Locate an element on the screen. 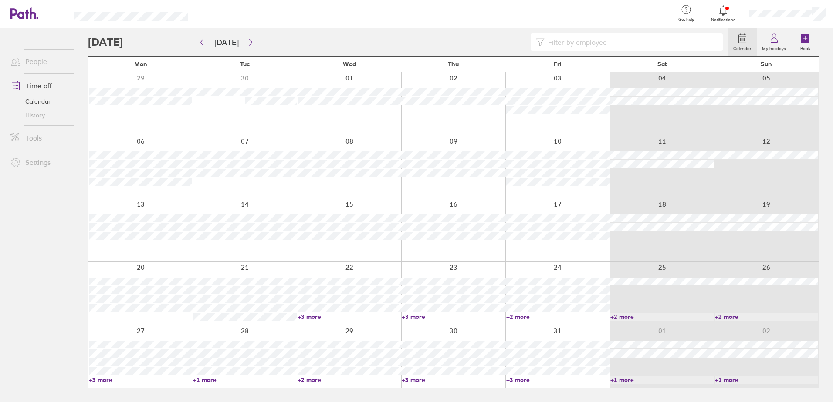 This screenshot has width=833, height=402. a: Notifications is located at coordinates (723, 14).